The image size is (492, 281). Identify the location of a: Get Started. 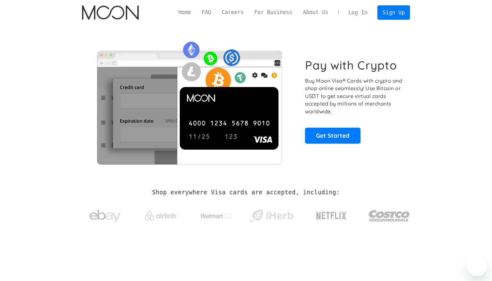
(333, 136).